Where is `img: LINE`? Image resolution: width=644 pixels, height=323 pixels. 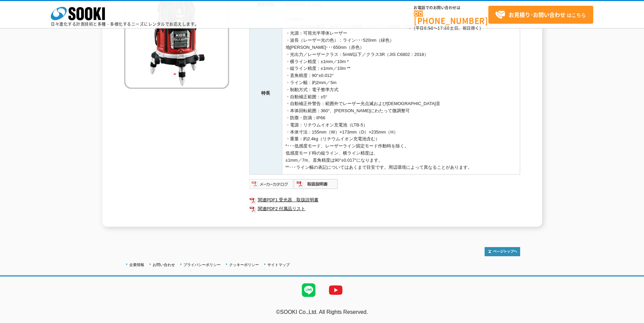 img: LINE is located at coordinates (308, 290).